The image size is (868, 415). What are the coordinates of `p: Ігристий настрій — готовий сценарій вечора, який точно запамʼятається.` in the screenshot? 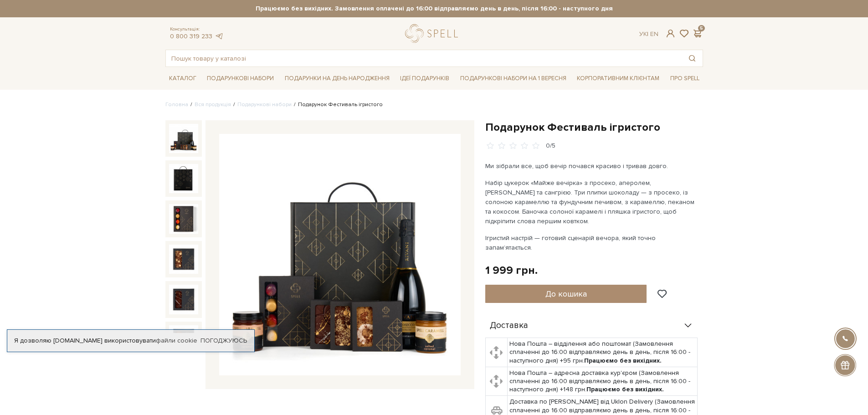 It's located at (592, 243).